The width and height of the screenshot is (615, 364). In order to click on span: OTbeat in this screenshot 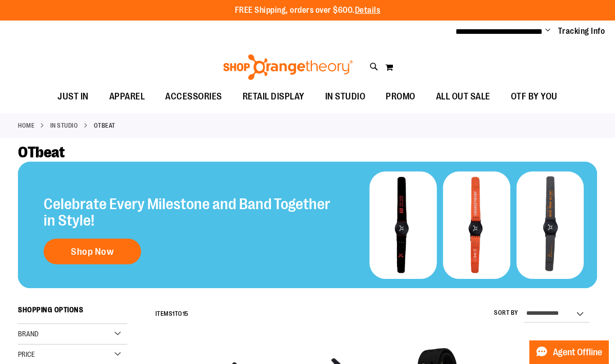, I will do `click(41, 153)`.